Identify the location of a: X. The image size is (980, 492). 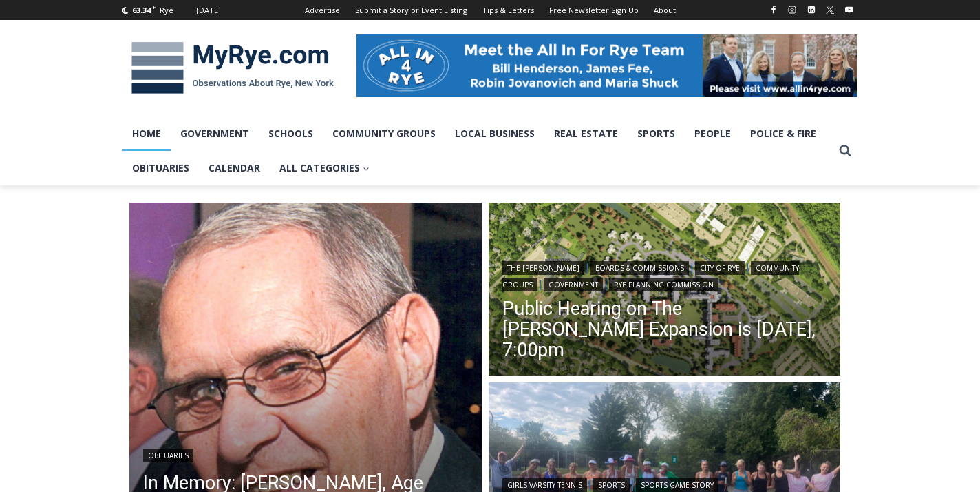
(830, 10).